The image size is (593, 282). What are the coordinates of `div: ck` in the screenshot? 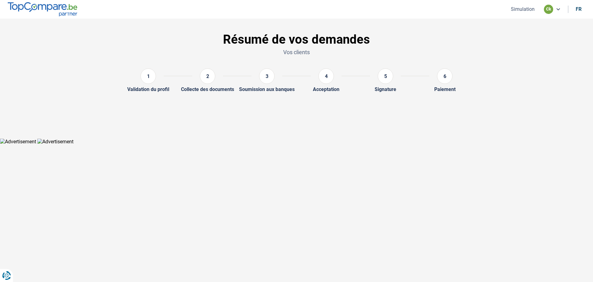 It's located at (549, 9).